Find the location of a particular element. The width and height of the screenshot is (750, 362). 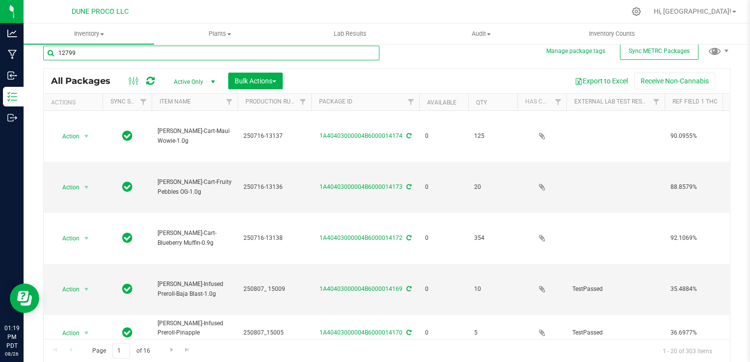

span: Audit is located at coordinates (481, 34).